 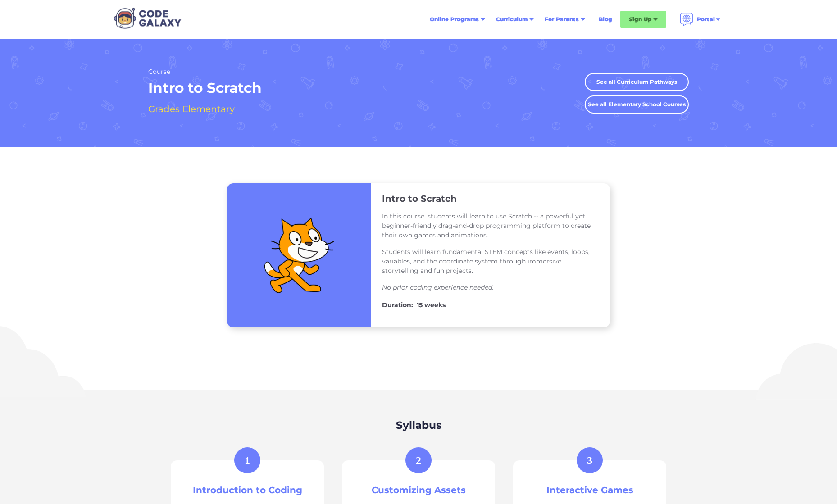 I want to click on h2: Syllabus, so click(x=418, y=425).